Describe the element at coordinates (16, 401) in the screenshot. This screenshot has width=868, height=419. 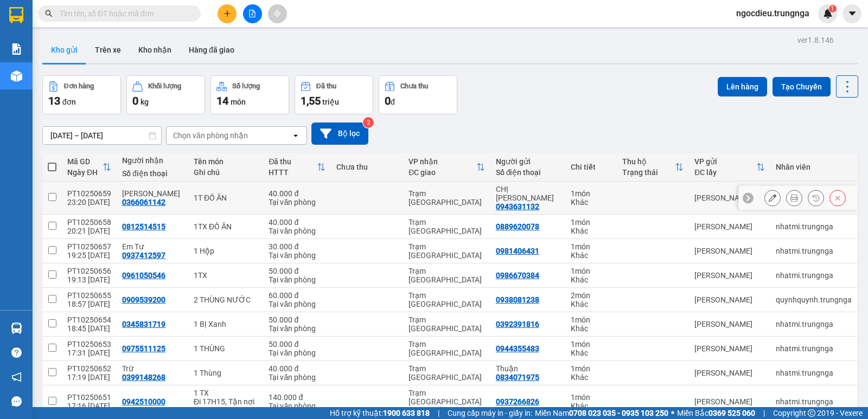
I see `span: message` at that location.